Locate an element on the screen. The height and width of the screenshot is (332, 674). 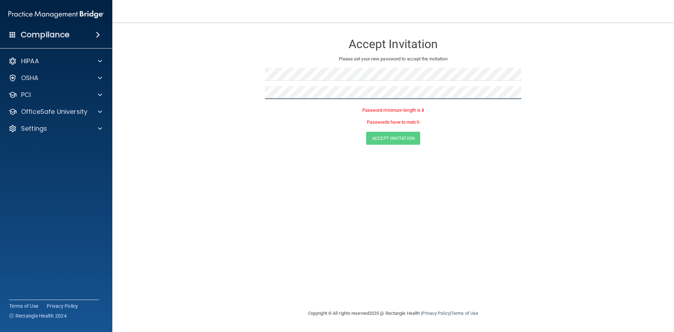
a: OSHA is located at coordinates (55, 78).